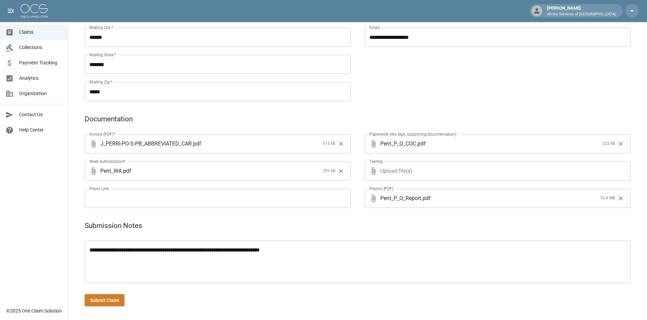  Describe the element at coordinates (104, 301) in the screenshot. I see `button: Submit Claim` at that location.